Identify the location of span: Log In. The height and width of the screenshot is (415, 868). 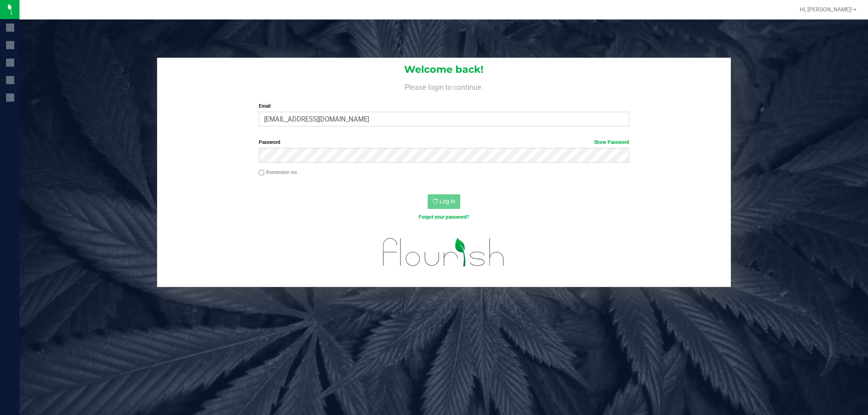
(447, 201).